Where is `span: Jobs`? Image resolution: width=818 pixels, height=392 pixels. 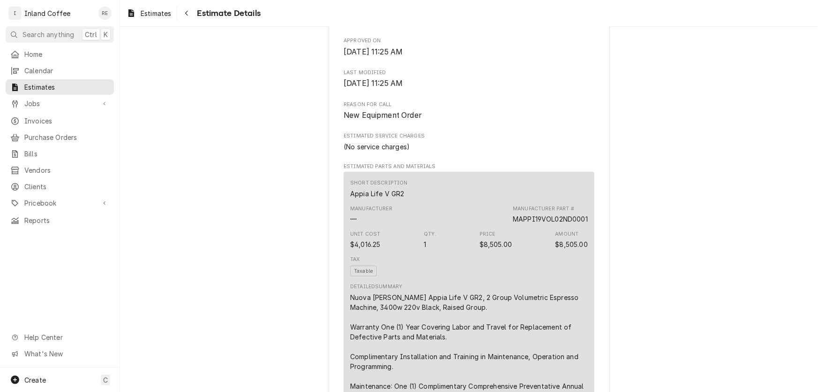
span: Jobs is located at coordinates (60, 103).